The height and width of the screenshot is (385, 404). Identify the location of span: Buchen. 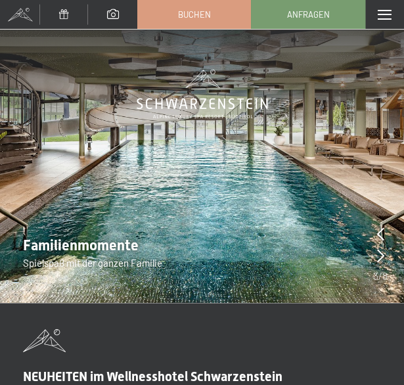
(194, 14).